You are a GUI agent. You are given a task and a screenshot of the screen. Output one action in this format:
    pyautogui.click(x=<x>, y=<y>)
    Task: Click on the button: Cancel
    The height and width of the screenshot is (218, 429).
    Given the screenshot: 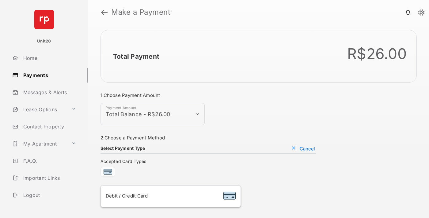 What is the action you would take?
    pyautogui.click(x=303, y=149)
    